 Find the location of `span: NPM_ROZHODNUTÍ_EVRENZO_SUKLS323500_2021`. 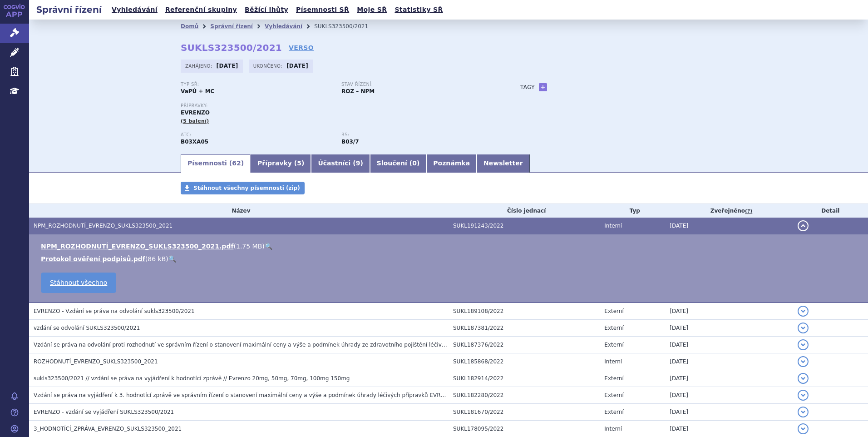

span: NPM_ROZHODNUTÍ_EVRENZO_SUKLS323500_2021 is located at coordinates (103, 226).